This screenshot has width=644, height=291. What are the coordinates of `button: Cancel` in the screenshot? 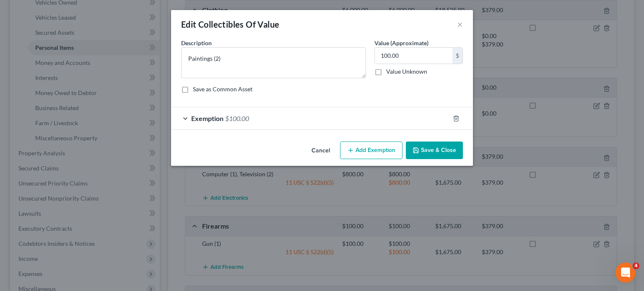 It's located at (321, 151).